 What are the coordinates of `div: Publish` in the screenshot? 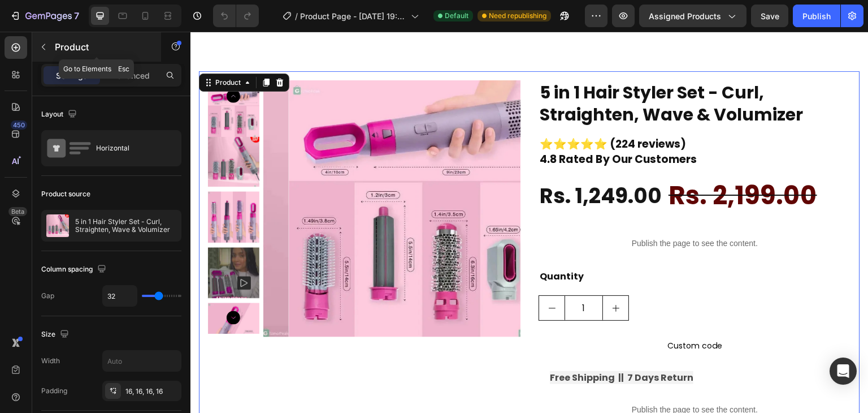 It's located at (817, 16).